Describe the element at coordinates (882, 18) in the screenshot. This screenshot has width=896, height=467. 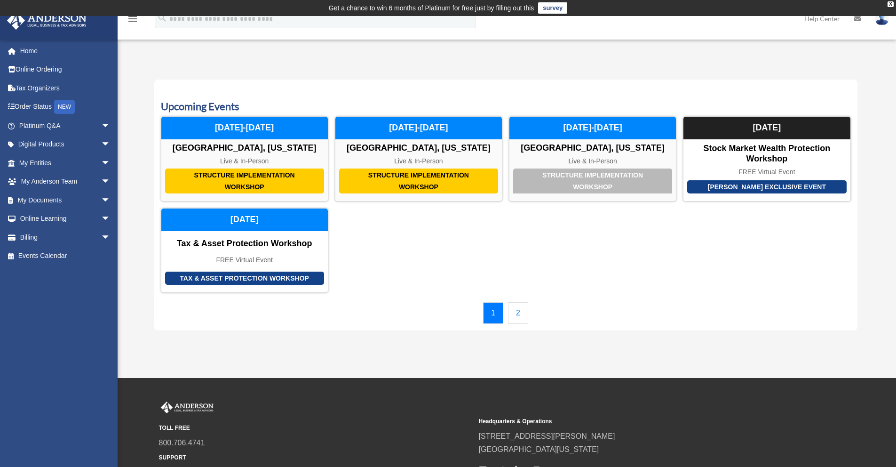
I see `img: User Pic` at that location.